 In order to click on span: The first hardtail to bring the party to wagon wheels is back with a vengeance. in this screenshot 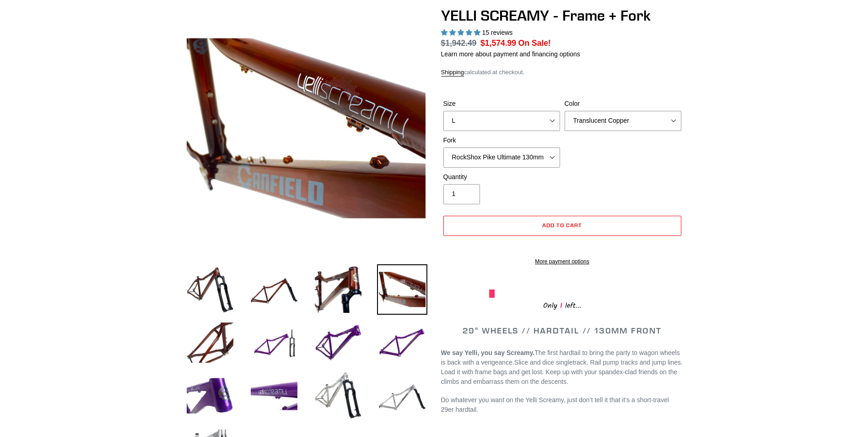, I will do `click(561, 357)`.